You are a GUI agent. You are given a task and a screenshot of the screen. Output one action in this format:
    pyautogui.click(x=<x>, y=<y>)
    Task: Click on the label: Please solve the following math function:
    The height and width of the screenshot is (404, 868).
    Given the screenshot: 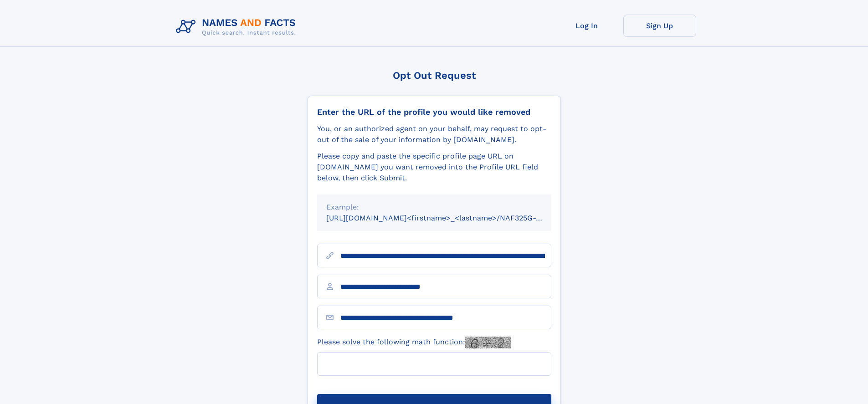 What is the action you would take?
    pyautogui.click(x=414, y=343)
    